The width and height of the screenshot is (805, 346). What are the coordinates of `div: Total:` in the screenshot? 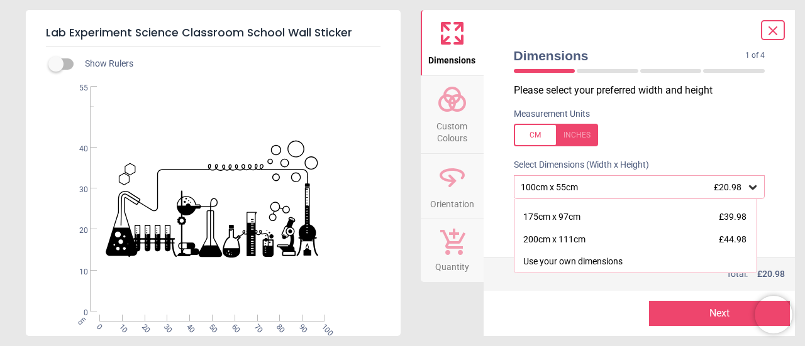 It's located at (649, 275).